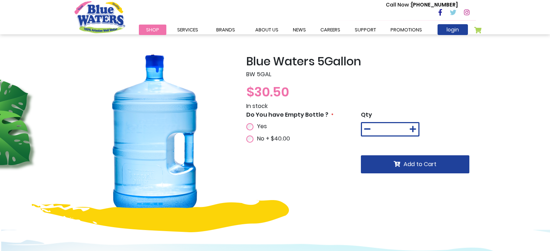 The image size is (550, 251). I want to click on span: Add to Cart, so click(419, 164).